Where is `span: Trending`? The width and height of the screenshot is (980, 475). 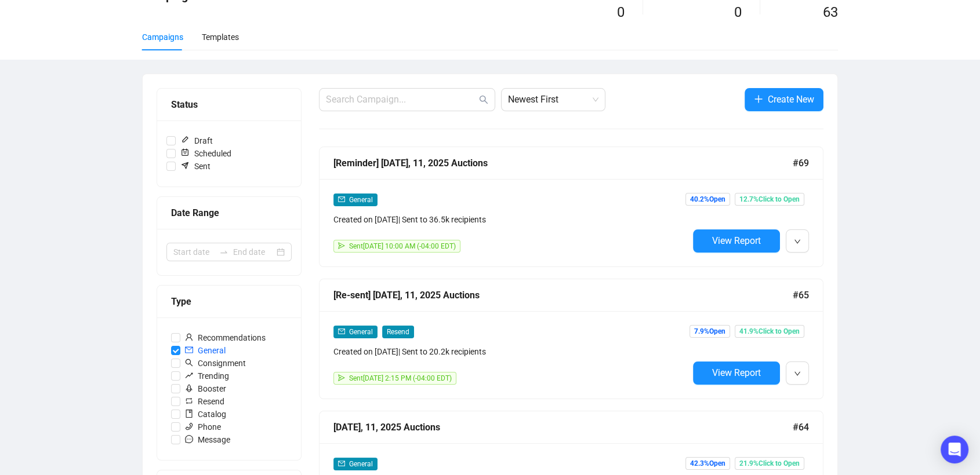
span: Trending is located at coordinates (207, 376).